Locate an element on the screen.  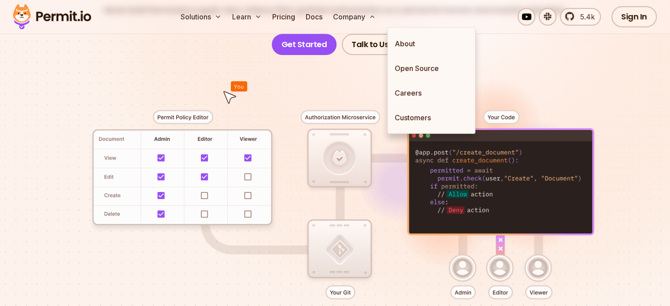
a: Talk to Us is located at coordinates (370, 44).